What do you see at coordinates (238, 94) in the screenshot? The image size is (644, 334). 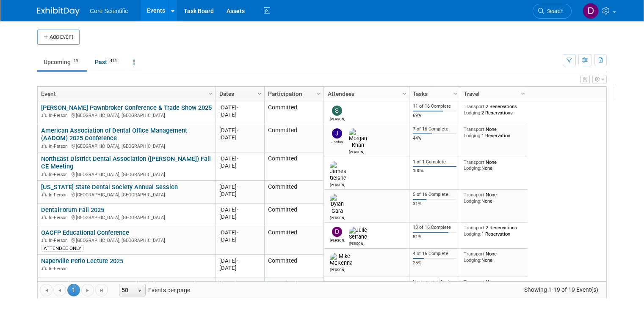 I see `a: Dates` at bounding box center [238, 94].